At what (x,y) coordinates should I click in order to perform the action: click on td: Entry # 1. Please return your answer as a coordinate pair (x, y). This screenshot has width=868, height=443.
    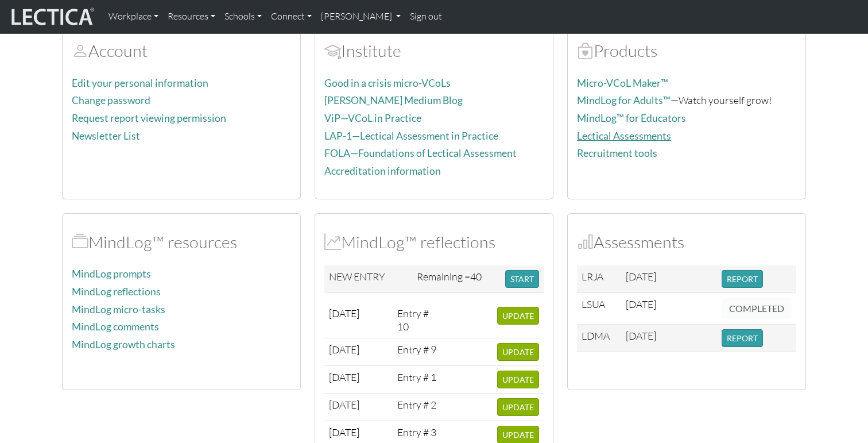
    Looking at the image, I should click on (419, 379).